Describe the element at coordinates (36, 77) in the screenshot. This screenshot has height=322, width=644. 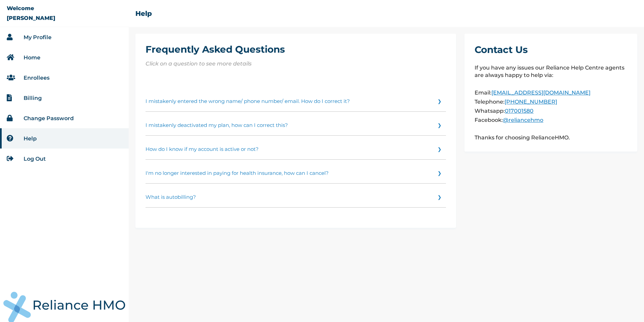
I see `a: Enrollees` at that location.